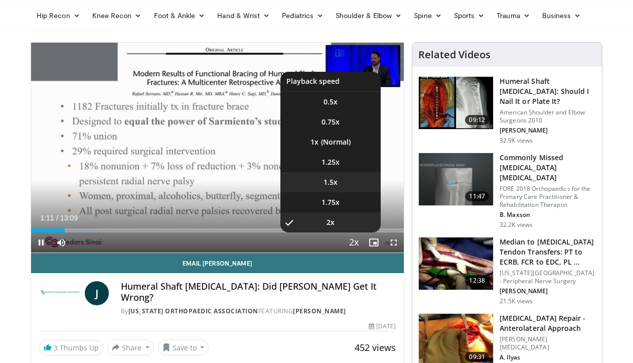 The image size is (633, 363). What do you see at coordinates (516, 225) in the screenshot?
I see `p: 32.2K views` at bounding box center [516, 225].